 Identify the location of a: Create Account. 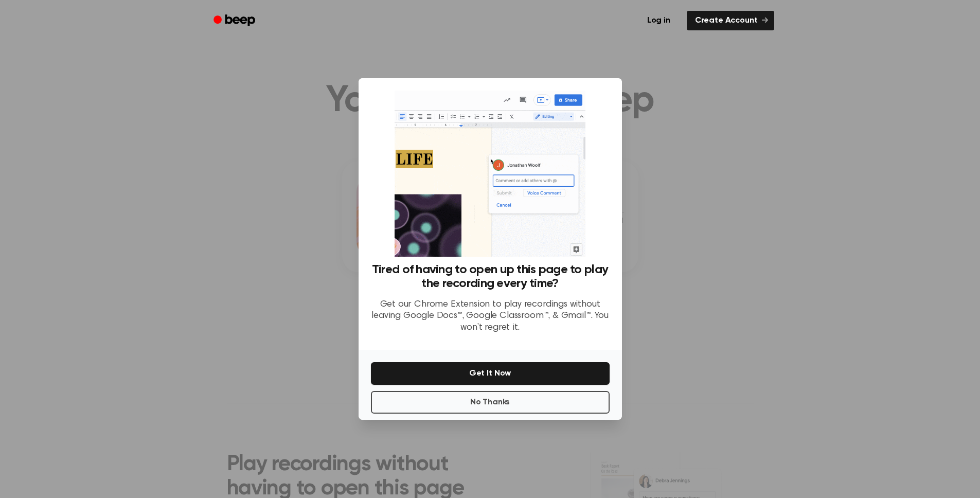
(731, 21).